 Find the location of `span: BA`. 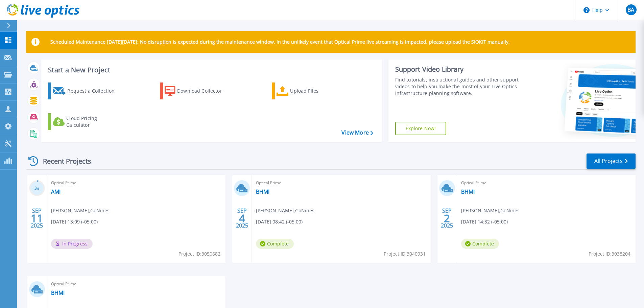

span: BA is located at coordinates (630, 10).